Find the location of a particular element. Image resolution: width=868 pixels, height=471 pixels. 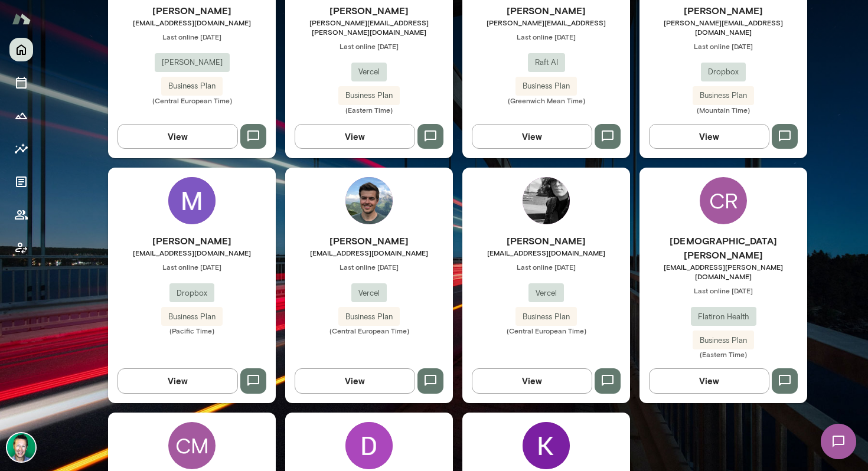

button: Insights is located at coordinates (21, 148).